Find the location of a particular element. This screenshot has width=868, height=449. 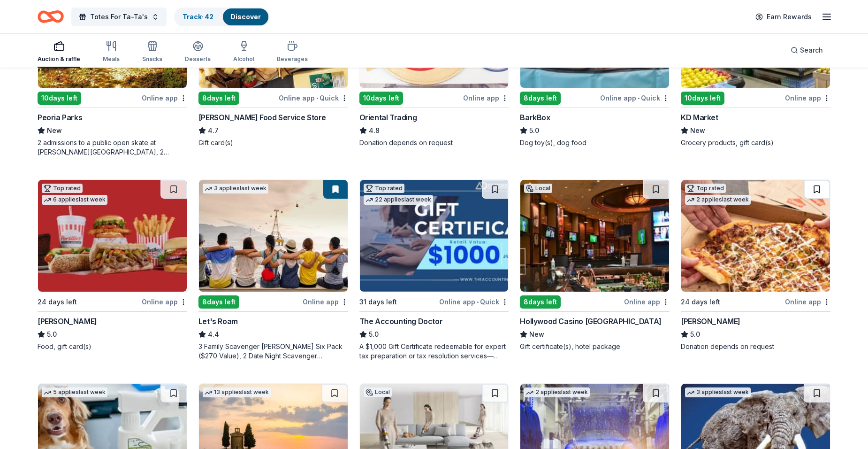

img: Image for Portillo's is located at coordinates (112, 236).